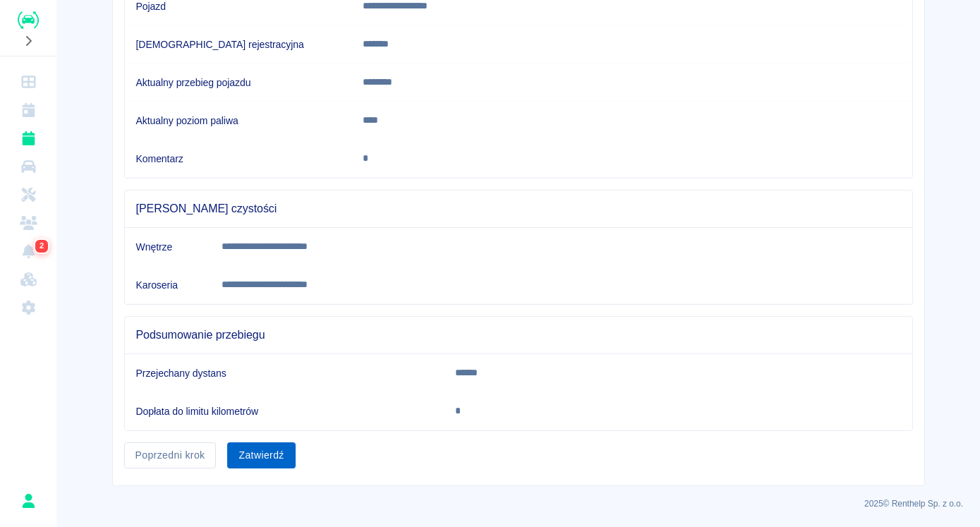 Image resolution: width=980 pixels, height=527 pixels. What do you see at coordinates (518, 504) in the screenshot?
I see `p: 2025 © Renthelp Sp. z o.o.` at bounding box center [518, 504].